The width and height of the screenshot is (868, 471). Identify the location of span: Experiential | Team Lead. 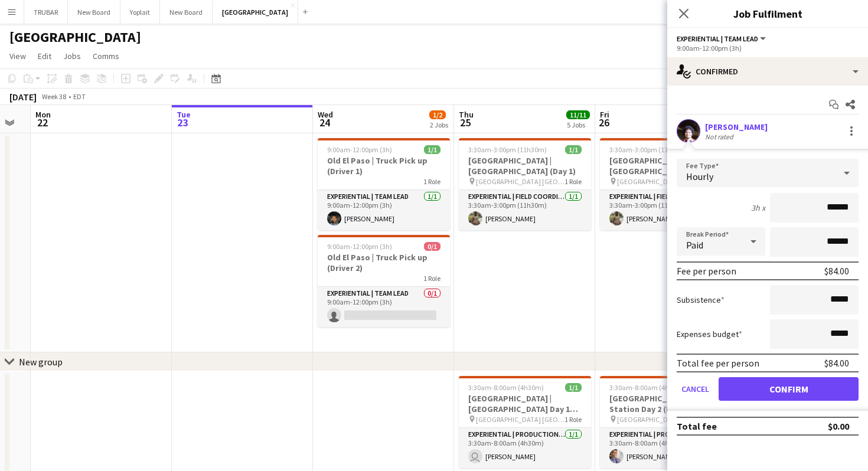
(717, 39).